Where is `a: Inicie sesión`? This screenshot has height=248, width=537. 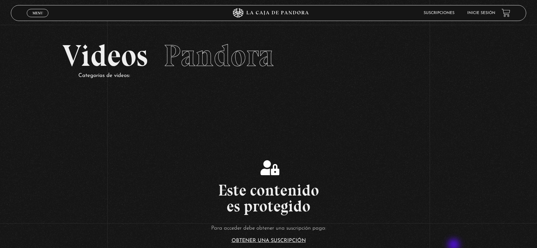 a: Inicie sesión is located at coordinates (481, 13).